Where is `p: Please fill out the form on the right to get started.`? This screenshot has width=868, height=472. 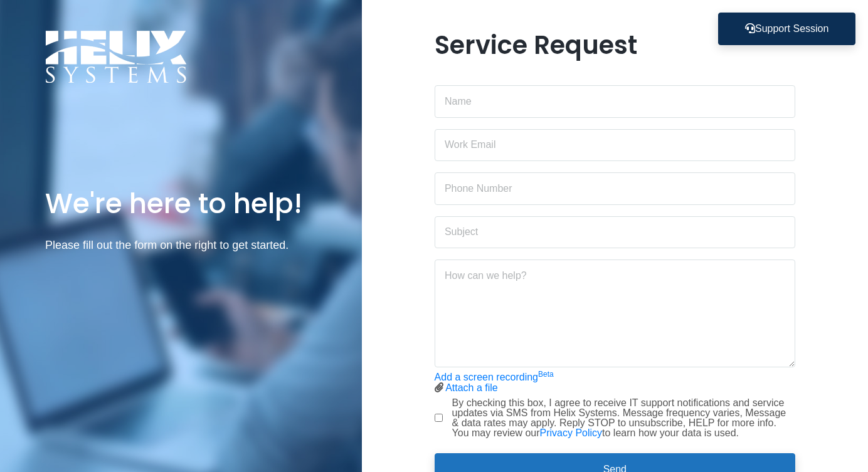
p: Please fill out the form on the right to get started. is located at coordinates (181, 245).